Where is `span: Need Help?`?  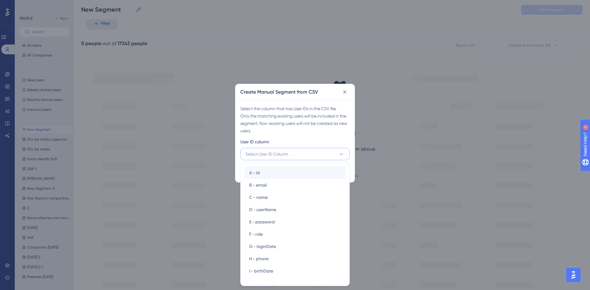 span: Need Help? is located at coordinates (26, 5).